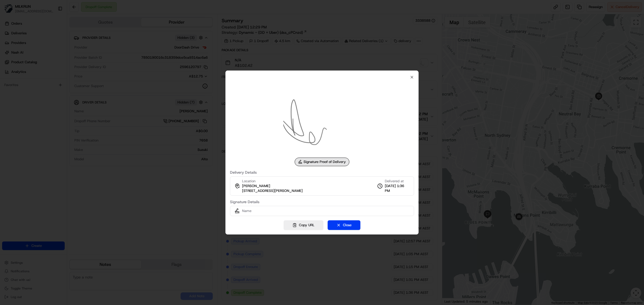 Image resolution: width=644 pixels, height=305 pixels. Describe the element at coordinates (397, 181) in the screenshot. I see `span: Delivered at` at that location.